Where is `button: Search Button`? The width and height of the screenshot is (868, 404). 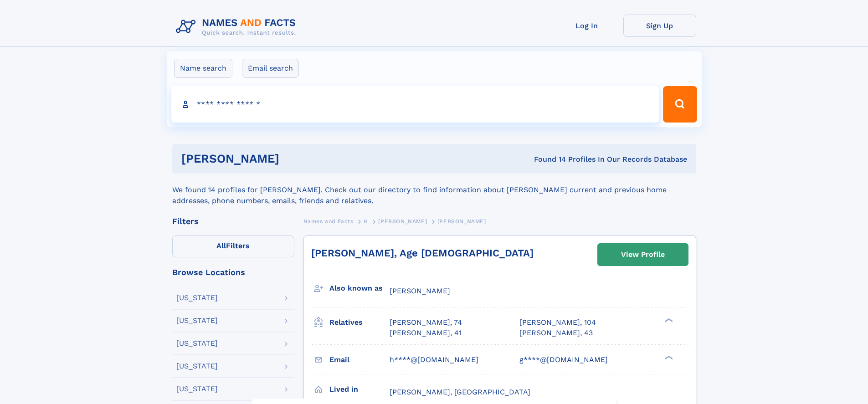 button: Search Button is located at coordinates (680, 104).